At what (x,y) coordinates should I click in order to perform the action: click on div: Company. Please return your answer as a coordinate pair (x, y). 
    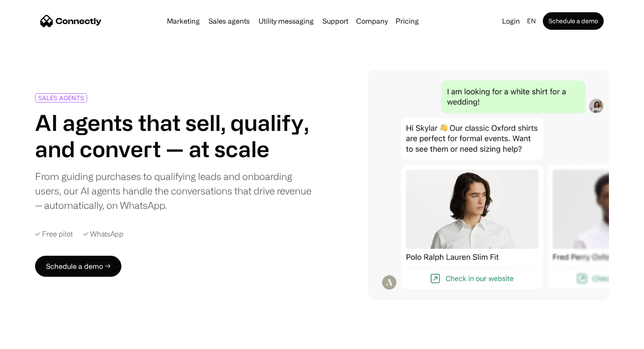
    Looking at the image, I should click on (372, 21).